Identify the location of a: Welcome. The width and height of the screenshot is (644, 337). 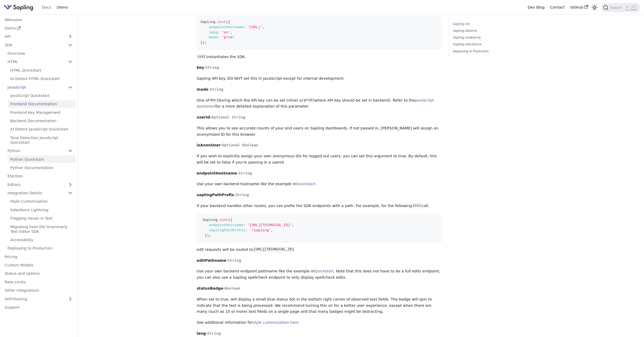
(39, 20).